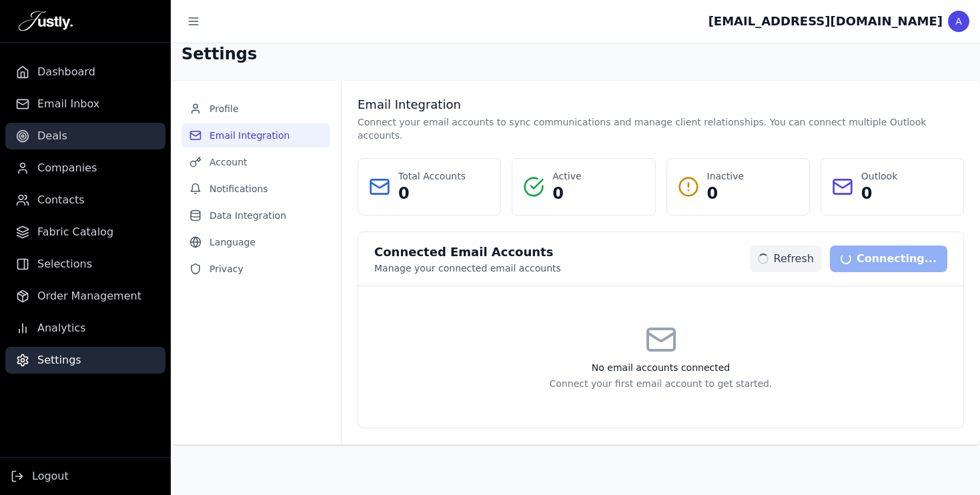 This screenshot has width=980, height=495. Describe the element at coordinates (52, 136) in the screenshot. I see `span: Deals` at that location.